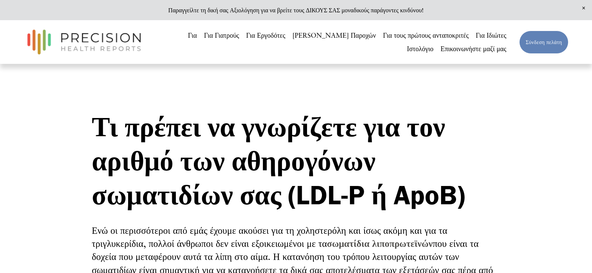 The height and width of the screenshot is (273, 592). What do you see at coordinates (473, 49) in the screenshot?
I see `font: Επικοινωνήστε μαζί μας` at bounding box center [473, 49].